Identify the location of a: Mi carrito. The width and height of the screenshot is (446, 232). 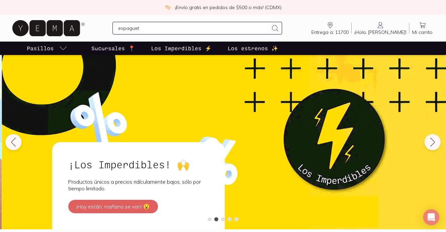
(422, 28).